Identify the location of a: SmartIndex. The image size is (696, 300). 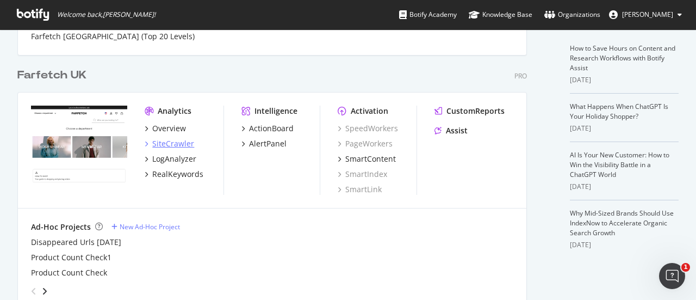
(362, 174).